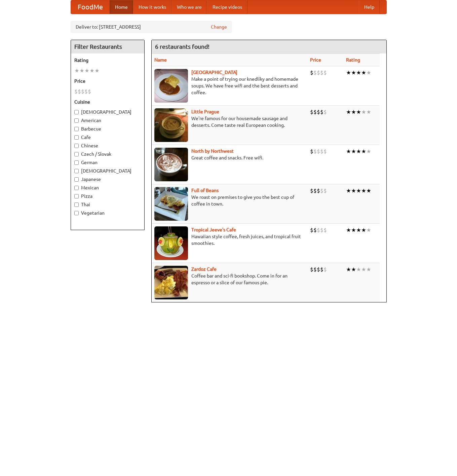 The width and height of the screenshot is (457, 476). I want to click on img: jeeves.jpg, so click(171, 243).